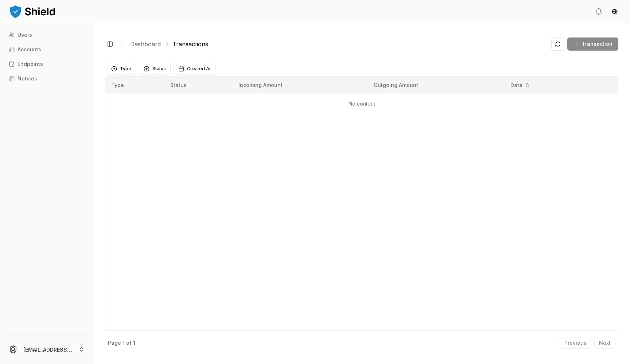 This screenshot has width=630, height=364. Describe the element at coordinates (30, 64) in the screenshot. I see `p: Endpoints` at that location.